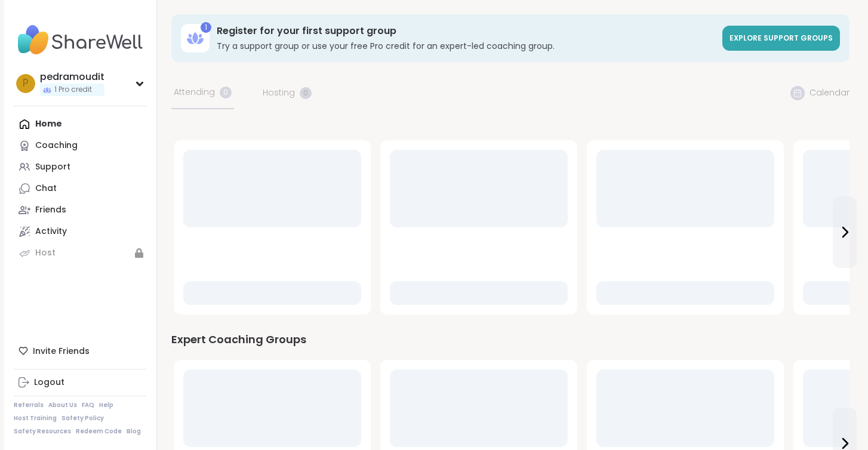 The height and width of the screenshot is (450, 868). I want to click on img: ShareWell Nav Logo, so click(80, 40).